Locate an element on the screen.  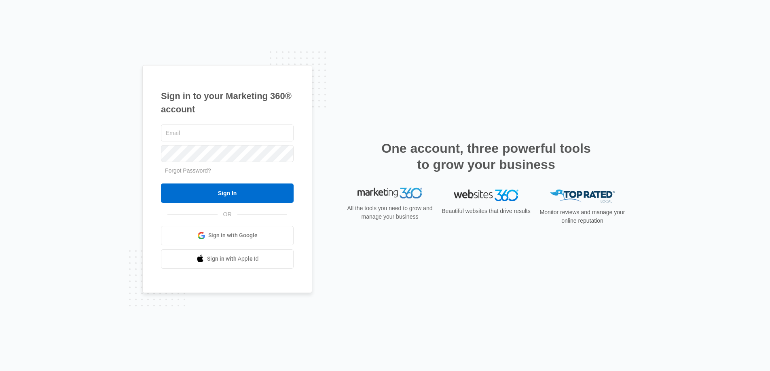
h1: Sign in to your Marketing 360® account is located at coordinates (227, 103).